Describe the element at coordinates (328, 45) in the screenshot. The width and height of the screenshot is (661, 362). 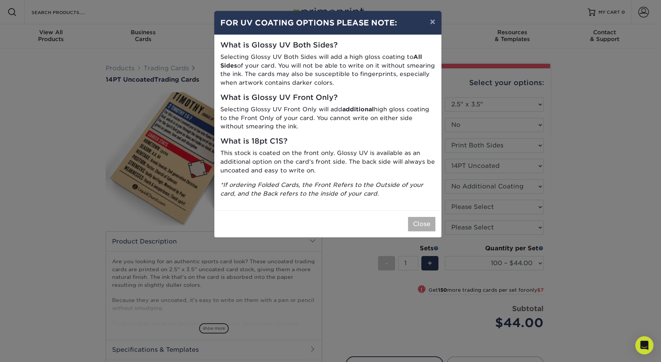
I see `h5: What is Glossy UV Both Sides?` at that location.